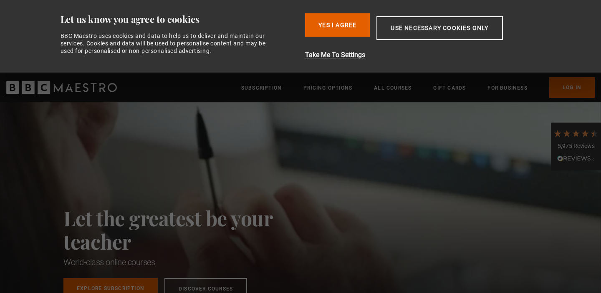 This screenshot has width=601, height=293. I want to click on a: Pricing Options, so click(328, 88).